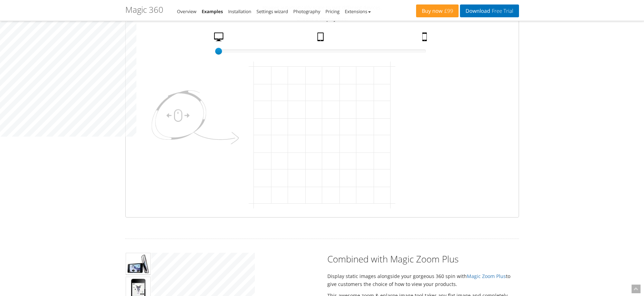  I want to click on span: £99, so click(448, 11).